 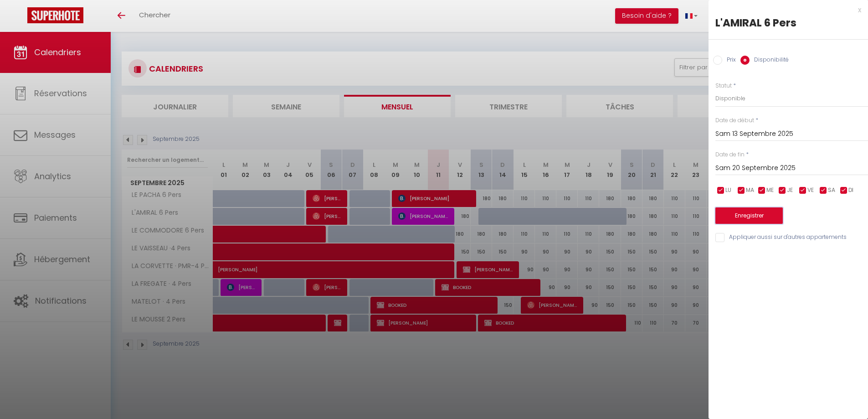 What do you see at coordinates (769, 61) in the screenshot?
I see `label: Disponibilité` at bounding box center [769, 61].